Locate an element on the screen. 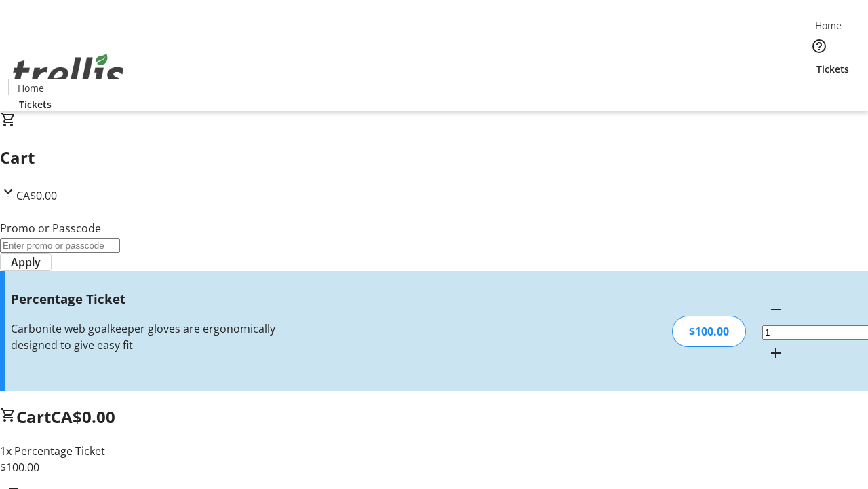  button: Cart is located at coordinates (819, 89).